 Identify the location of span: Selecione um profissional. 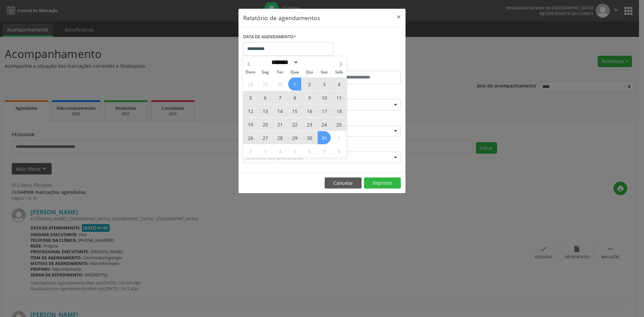
(274, 158).